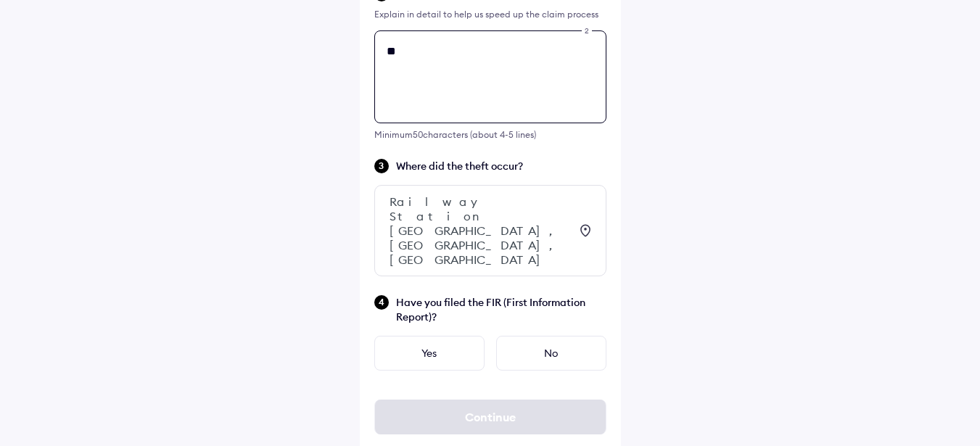  I want to click on span: Where did the theft occur?, so click(501, 166).